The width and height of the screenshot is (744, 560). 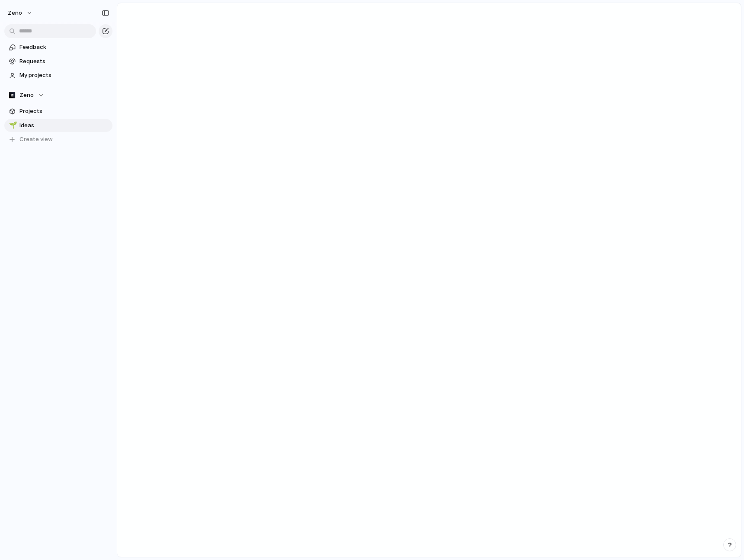 What do you see at coordinates (58, 61) in the screenshot?
I see `a: Requests` at bounding box center [58, 61].